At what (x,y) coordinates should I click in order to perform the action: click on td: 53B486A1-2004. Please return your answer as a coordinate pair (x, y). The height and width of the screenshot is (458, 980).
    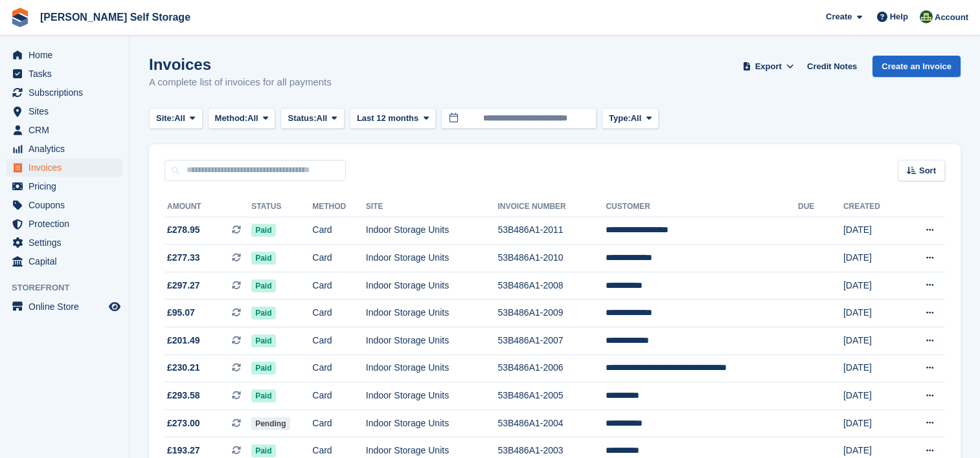
    Looking at the image, I should click on (551, 423).